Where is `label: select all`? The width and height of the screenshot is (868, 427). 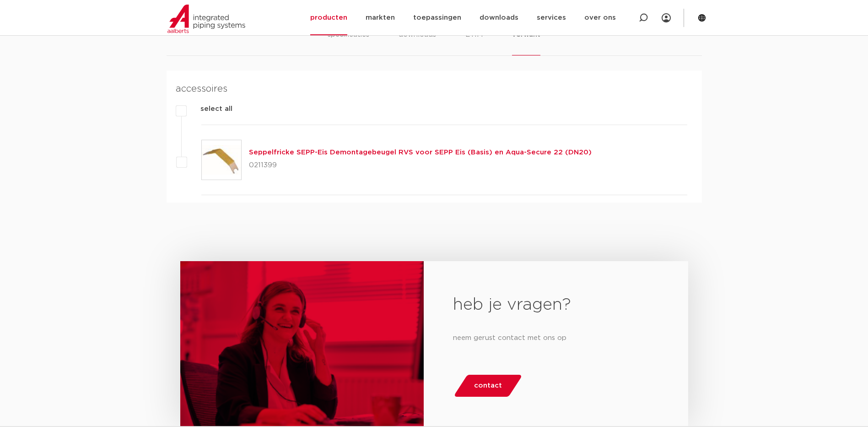
label: select all is located at coordinates (210, 109).